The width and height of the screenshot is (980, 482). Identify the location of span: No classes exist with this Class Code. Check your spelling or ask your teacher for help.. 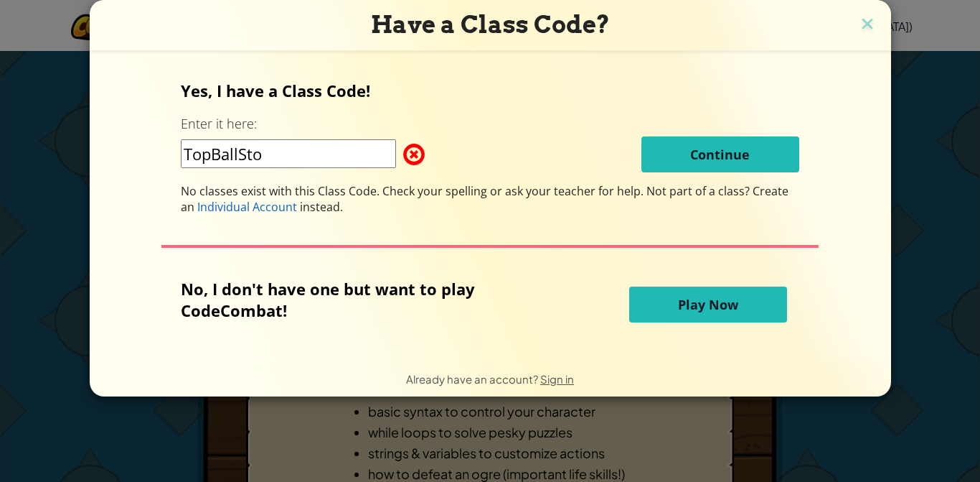
(413, 191).